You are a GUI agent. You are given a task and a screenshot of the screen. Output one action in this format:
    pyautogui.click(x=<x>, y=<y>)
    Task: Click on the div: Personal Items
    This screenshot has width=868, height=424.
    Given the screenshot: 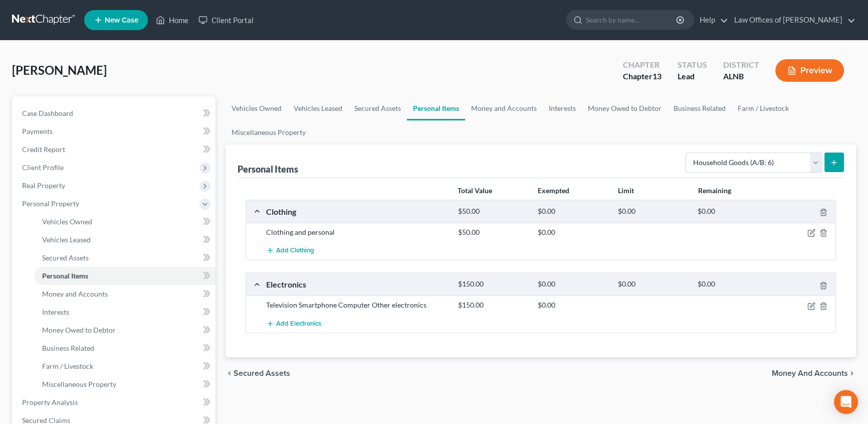 What is the action you would take?
    pyautogui.click(x=268, y=169)
    